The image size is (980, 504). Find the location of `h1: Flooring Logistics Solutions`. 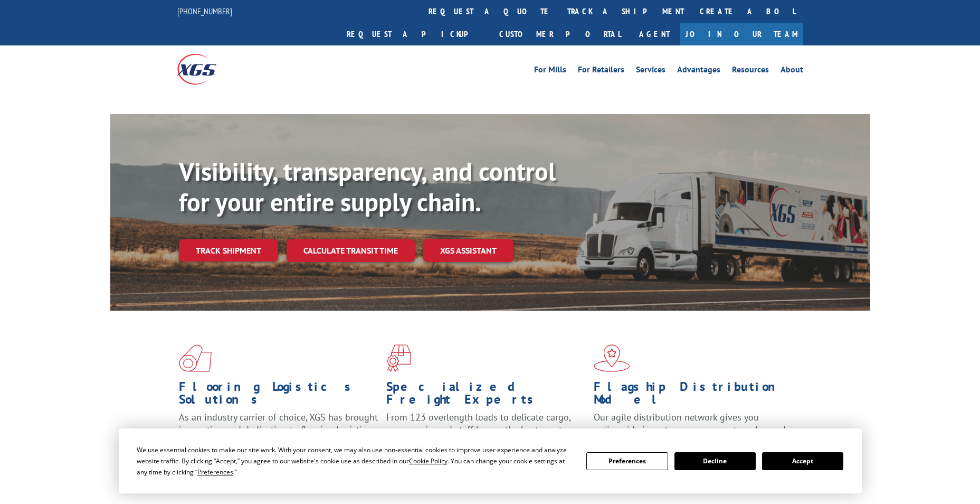

h1: Flooring Logistics Solutions is located at coordinates (278, 395).